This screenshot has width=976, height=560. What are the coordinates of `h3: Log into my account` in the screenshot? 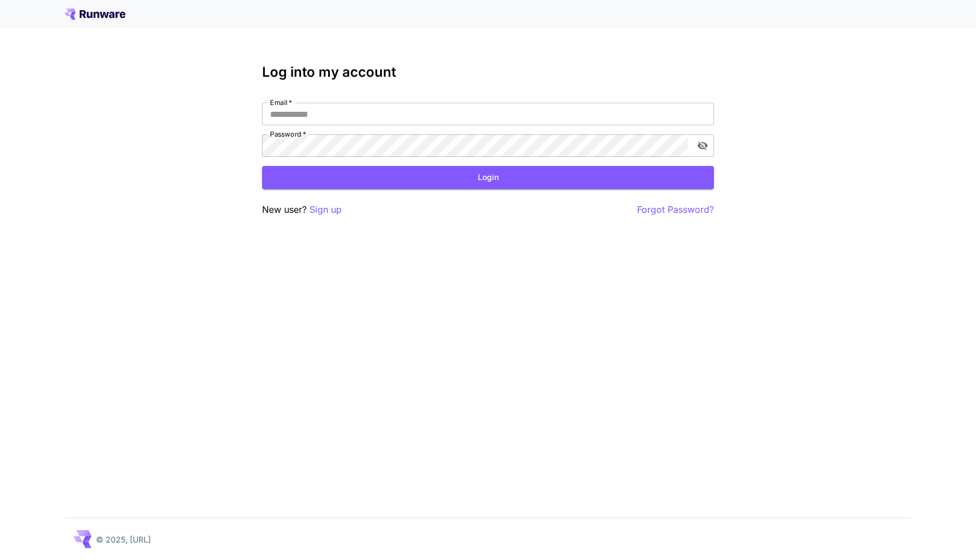 It's located at (488, 72).